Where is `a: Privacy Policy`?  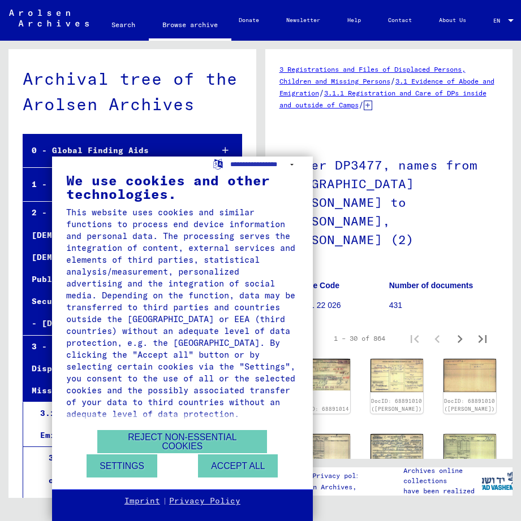
a: Privacy Policy is located at coordinates (205, 502).